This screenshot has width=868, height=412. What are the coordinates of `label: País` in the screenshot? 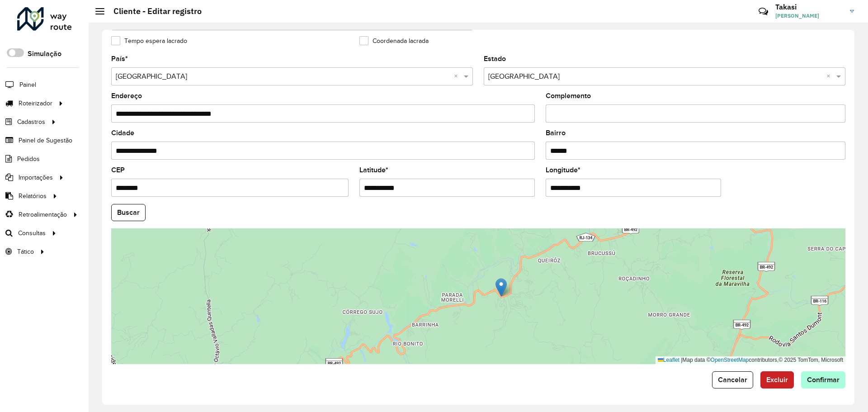 It's located at (119, 59).